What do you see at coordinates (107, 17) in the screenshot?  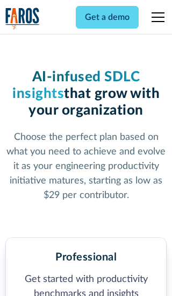 I see `a: Get a demo` at bounding box center [107, 17].